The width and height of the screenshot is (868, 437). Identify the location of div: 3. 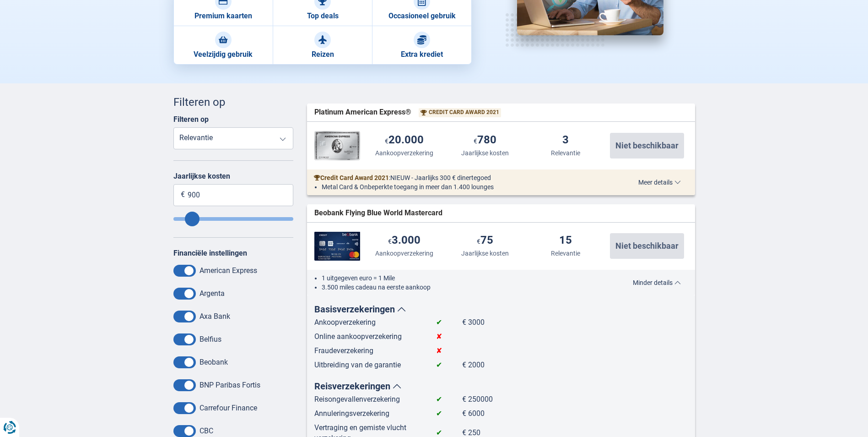
(566, 140).